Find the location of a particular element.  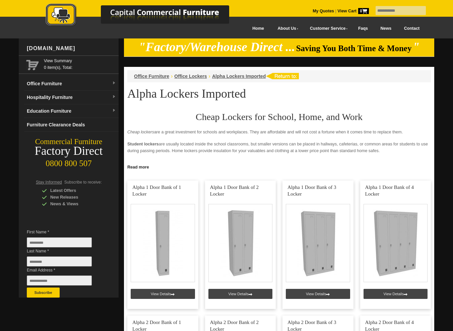

div: Latest Offers is located at coordinates (74, 191).